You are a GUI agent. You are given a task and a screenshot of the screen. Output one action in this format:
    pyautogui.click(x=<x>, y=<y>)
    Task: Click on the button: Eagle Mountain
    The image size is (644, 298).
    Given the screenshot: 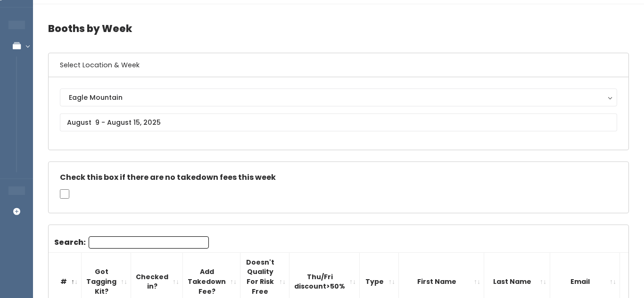 What is the action you would take?
    pyautogui.click(x=338, y=97)
    